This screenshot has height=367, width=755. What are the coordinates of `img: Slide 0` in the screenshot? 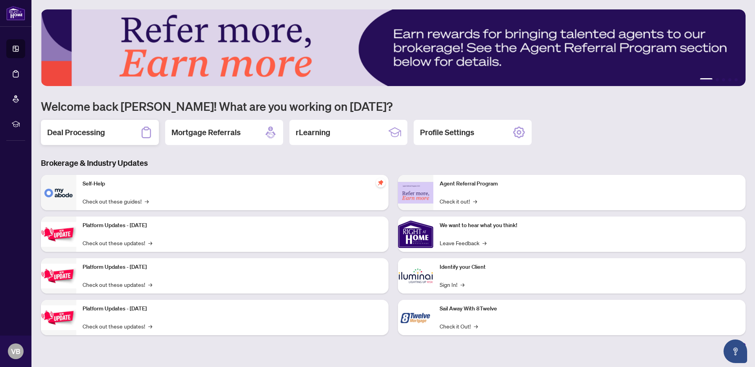 It's located at (393, 48).